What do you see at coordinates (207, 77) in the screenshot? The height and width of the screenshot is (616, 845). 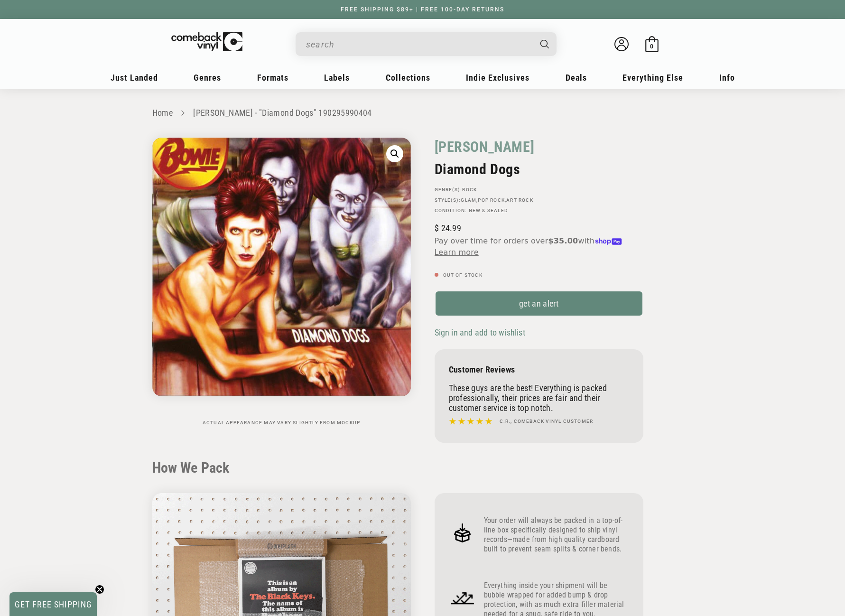 I see `span: Genres` at bounding box center [207, 77].